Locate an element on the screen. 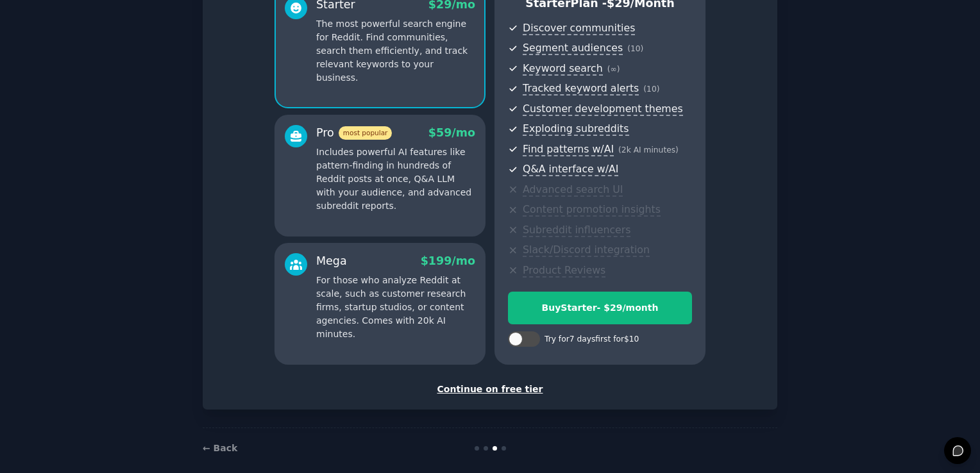  span: Keyword search is located at coordinates (563, 68).